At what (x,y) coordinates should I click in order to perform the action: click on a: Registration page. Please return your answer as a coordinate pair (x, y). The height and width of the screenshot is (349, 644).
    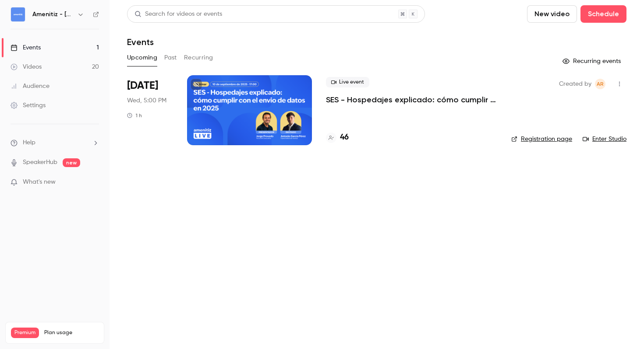
    Looking at the image, I should click on (541, 139).